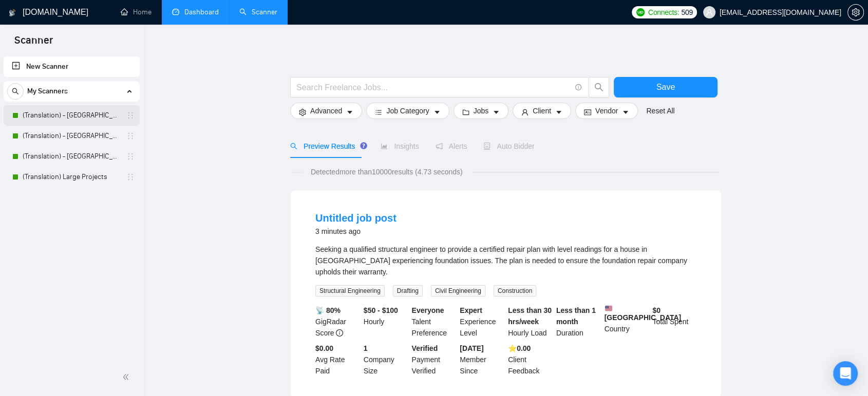 This screenshot has height=396, width=868. I want to click on b: ⭐️ 0.00, so click(519, 349).